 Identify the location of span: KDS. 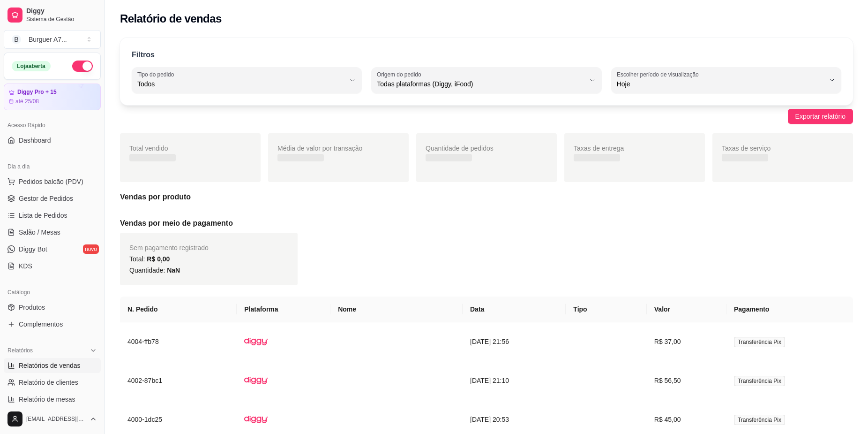
(25, 266).